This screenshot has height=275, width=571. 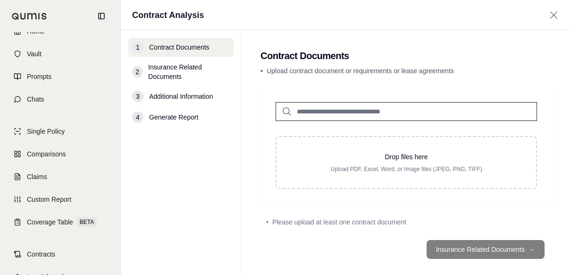 I want to click on span: Single Policy, so click(x=46, y=131).